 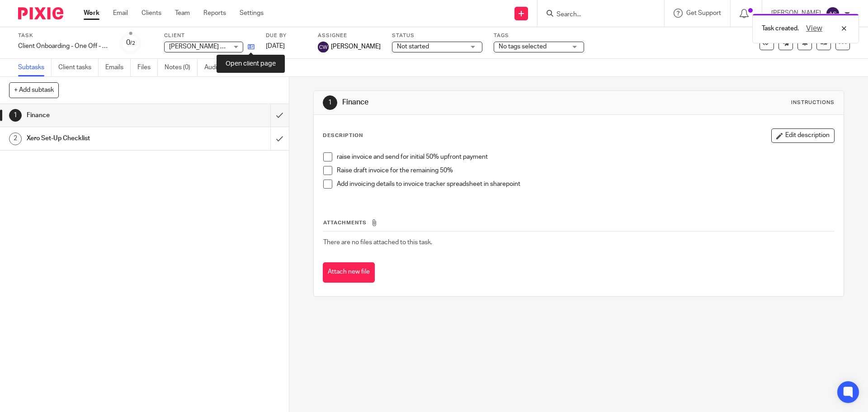 What do you see at coordinates (251, 13) in the screenshot?
I see `a: Settings` at bounding box center [251, 13].